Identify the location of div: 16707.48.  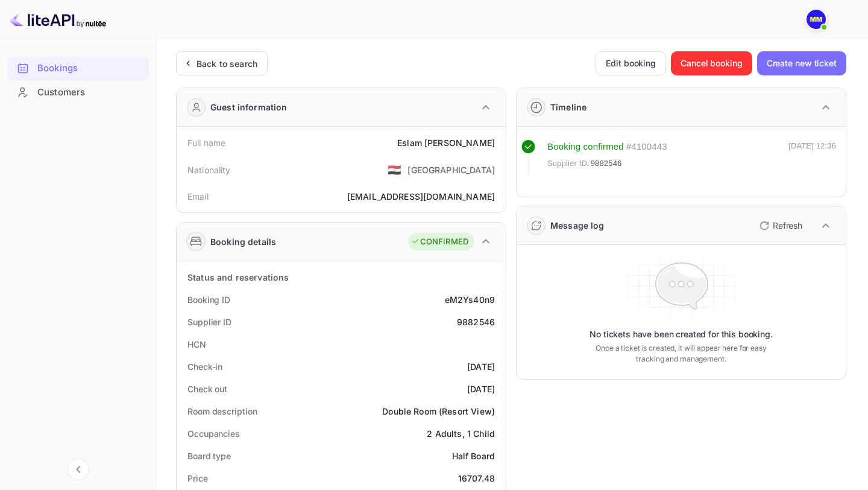
(476, 478).